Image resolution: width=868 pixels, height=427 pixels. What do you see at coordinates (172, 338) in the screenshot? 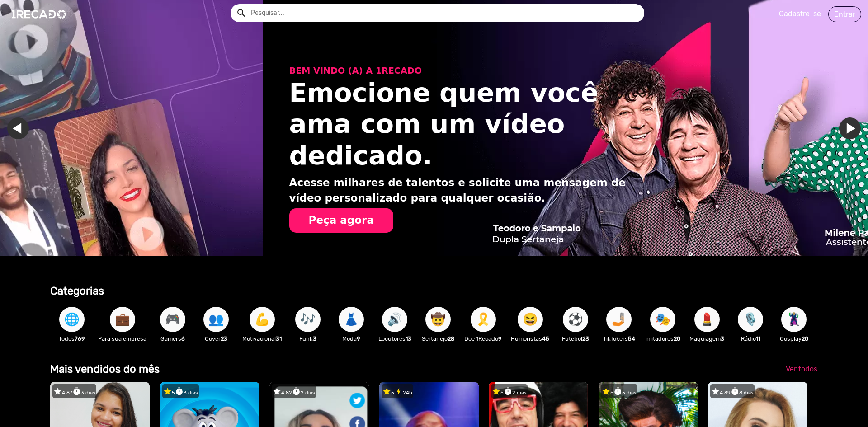
I see `p: Gamers` at bounding box center [172, 338].